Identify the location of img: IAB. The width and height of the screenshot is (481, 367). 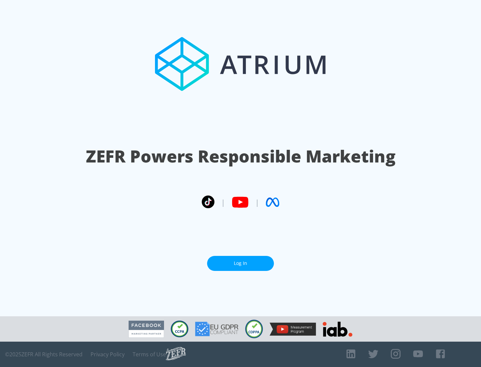
(337, 329).